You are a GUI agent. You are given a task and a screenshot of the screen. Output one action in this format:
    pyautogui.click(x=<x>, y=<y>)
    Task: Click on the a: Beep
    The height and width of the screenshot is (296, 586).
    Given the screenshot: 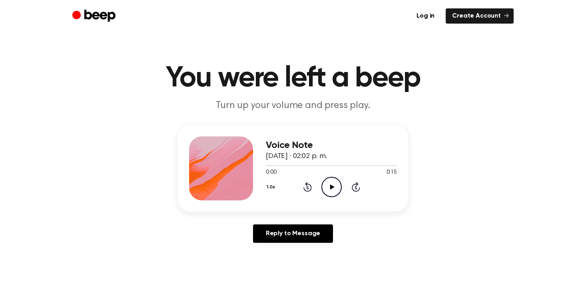 What is the action you would take?
    pyautogui.click(x=95, y=16)
    